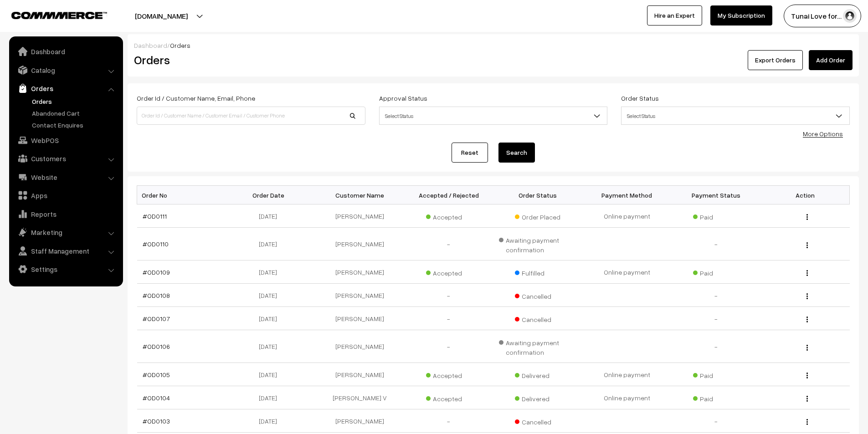 This screenshot has width=868, height=434. I want to click on th: Accepted / Rejected, so click(449, 195).